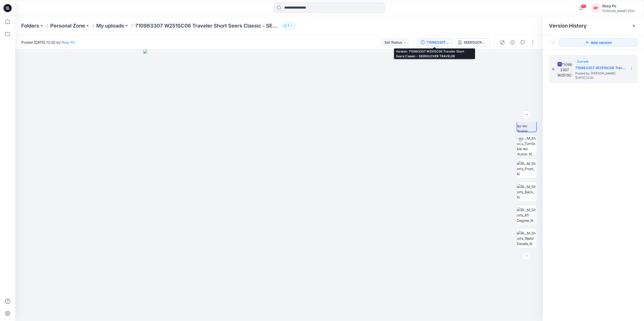 The image size is (644, 321). I want to click on p: My uploads, so click(110, 26).